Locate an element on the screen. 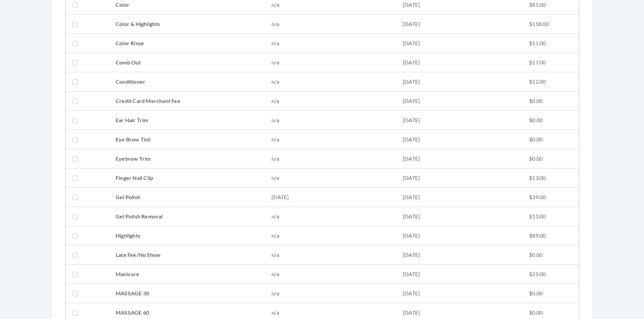 This screenshot has width=644, height=319. td: MASSAGE 30 is located at coordinates (186, 294).